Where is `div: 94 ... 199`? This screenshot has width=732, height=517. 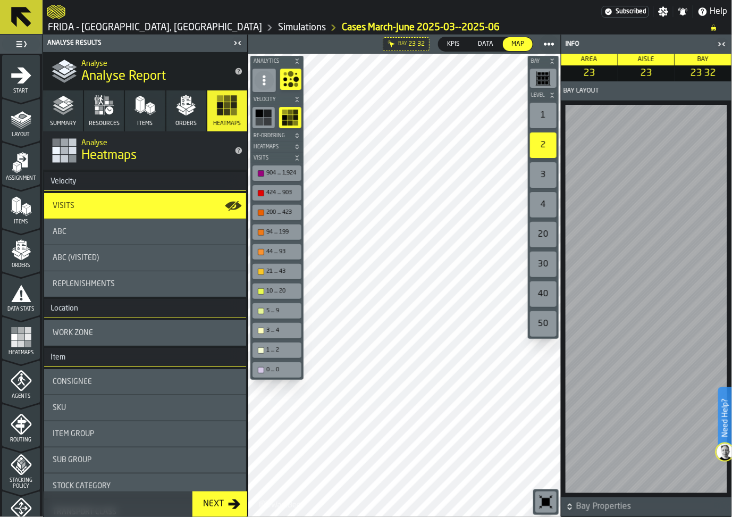
div: 94 ... 199 is located at coordinates (282, 232).